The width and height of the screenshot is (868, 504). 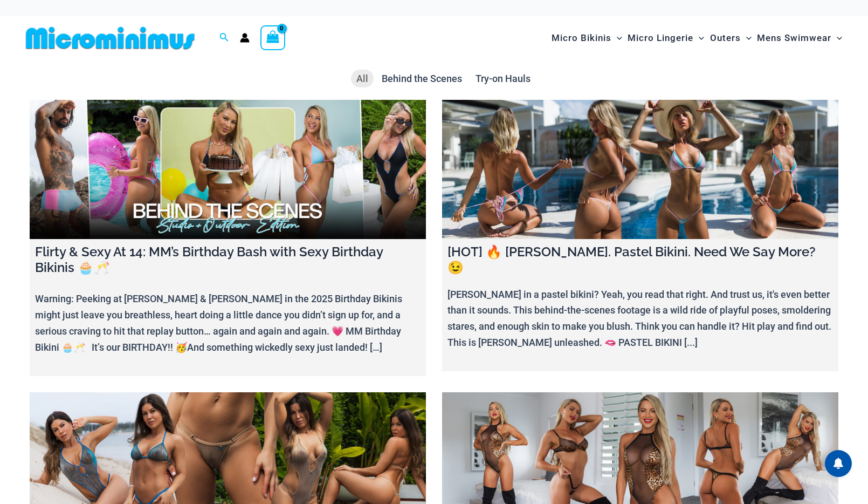 I want to click on img: MM SHOP LOGO FLAT, so click(x=110, y=38).